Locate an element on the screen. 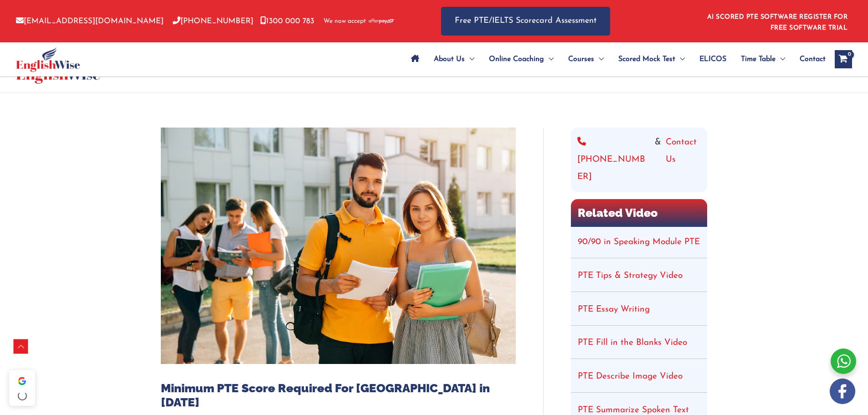  img: Afterpay-Logo is located at coordinates (381, 21).